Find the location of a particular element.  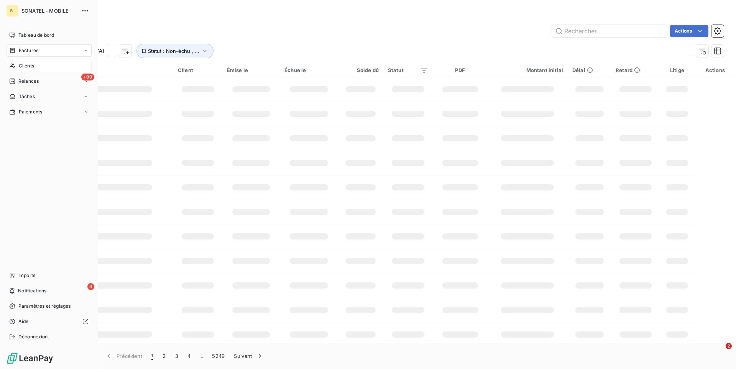

span: Déconnexion is located at coordinates (33, 337).